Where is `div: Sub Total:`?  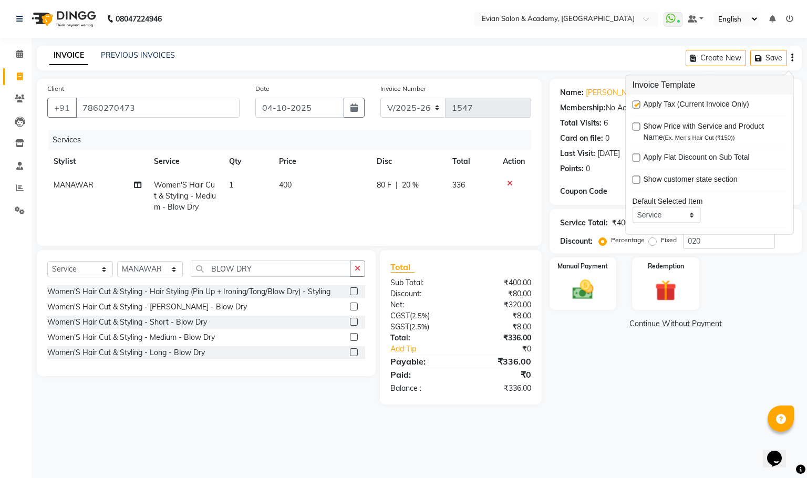
div: Sub Total: is located at coordinates (421, 283).